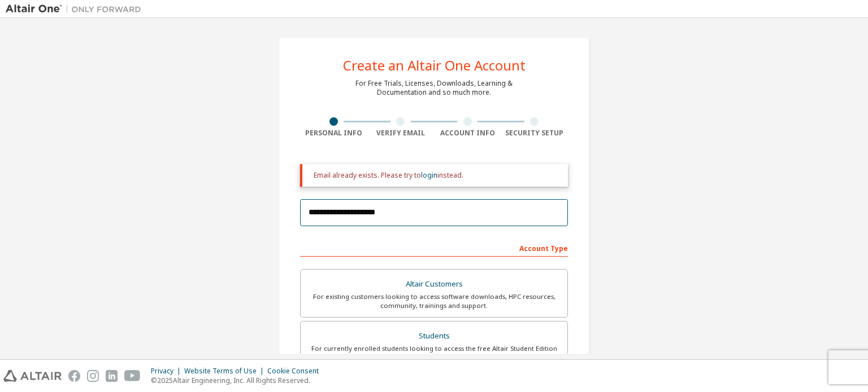  Describe the element at coordinates (434, 88) in the screenshot. I see `div: For Free Trials, Licenses, Downloads, Learning & Documentation and so much more.` at that location.